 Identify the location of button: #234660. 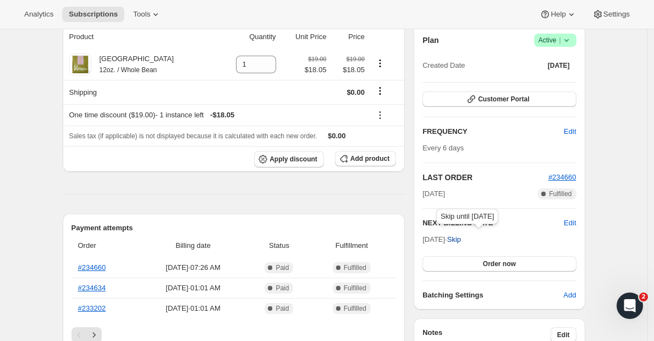
(562, 177).